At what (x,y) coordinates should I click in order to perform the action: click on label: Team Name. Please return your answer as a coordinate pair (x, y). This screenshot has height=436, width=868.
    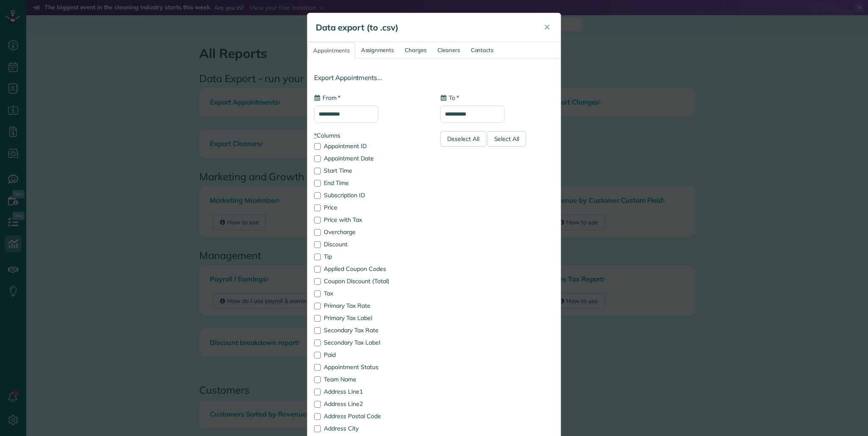
    Looking at the image, I should click on (371, 380).